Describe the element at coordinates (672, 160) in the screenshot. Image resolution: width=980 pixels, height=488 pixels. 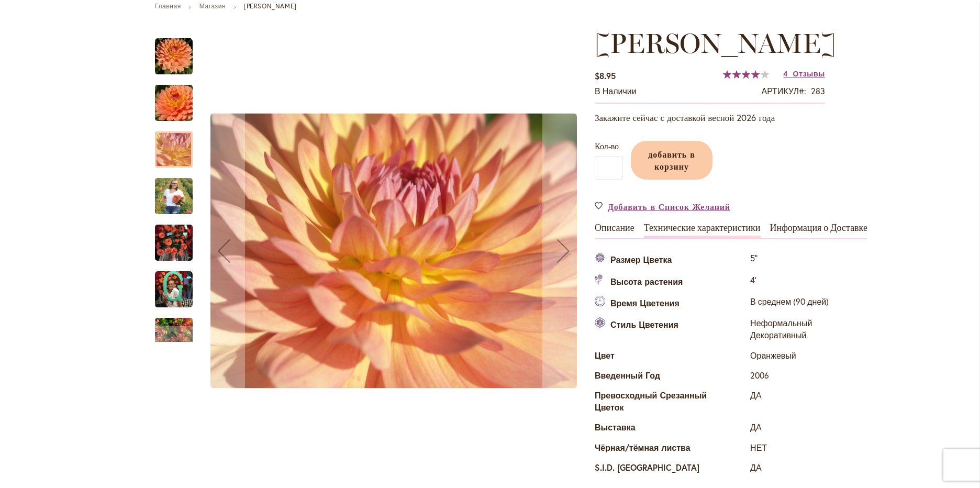
I see `button: добавить в корзину` at that location.